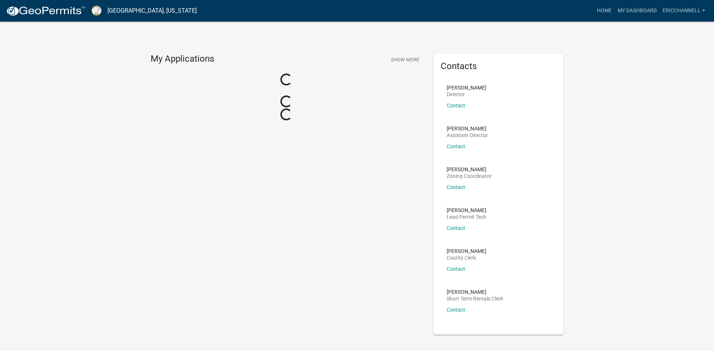  What do you see at coordinates (405, 59) in the screenshot?
I see `button: Show More` at bounding box center [405, 59].